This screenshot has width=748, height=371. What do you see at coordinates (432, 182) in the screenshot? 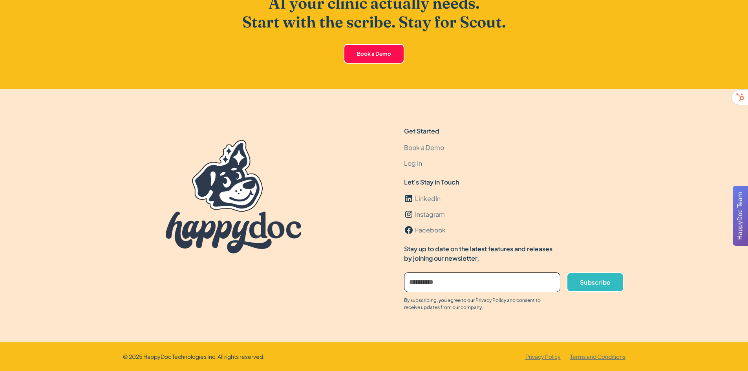
I see `div: Let's Stay in Touch` at bounding box center [432, 182].